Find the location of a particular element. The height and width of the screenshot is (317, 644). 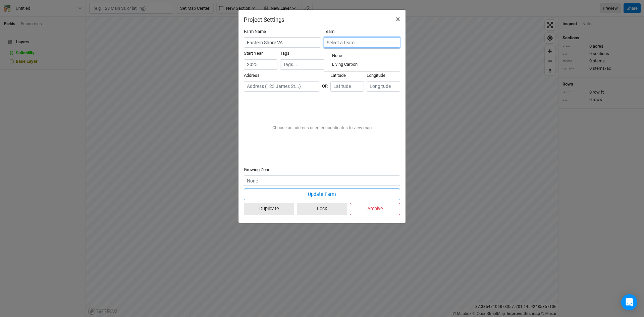

button: Archive is located at coordinates (375, 208).